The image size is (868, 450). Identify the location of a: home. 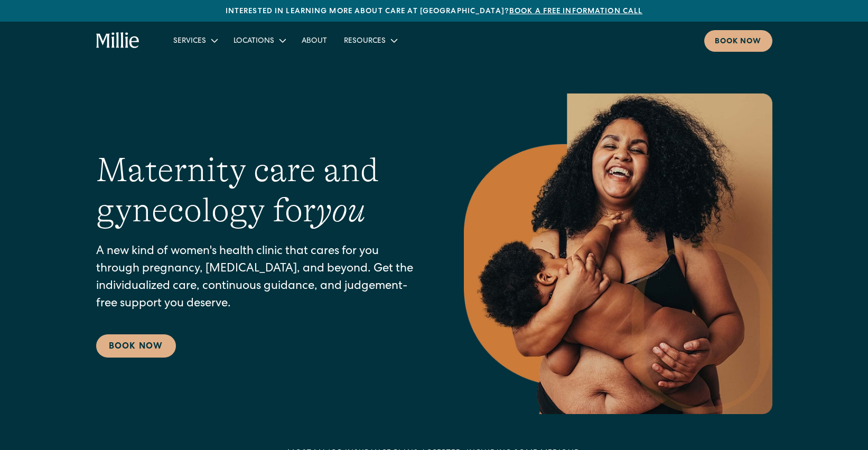
(118, 41).